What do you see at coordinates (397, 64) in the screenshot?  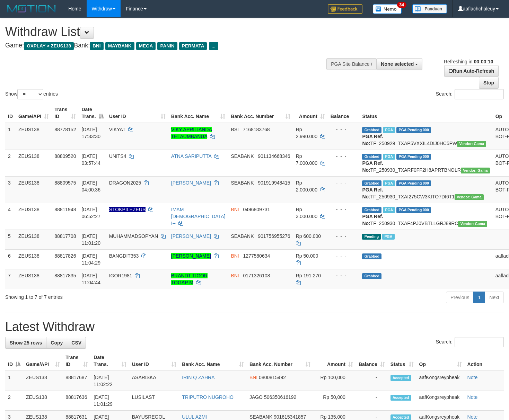 I see `span: None selected` at bounding box center [397, 64].